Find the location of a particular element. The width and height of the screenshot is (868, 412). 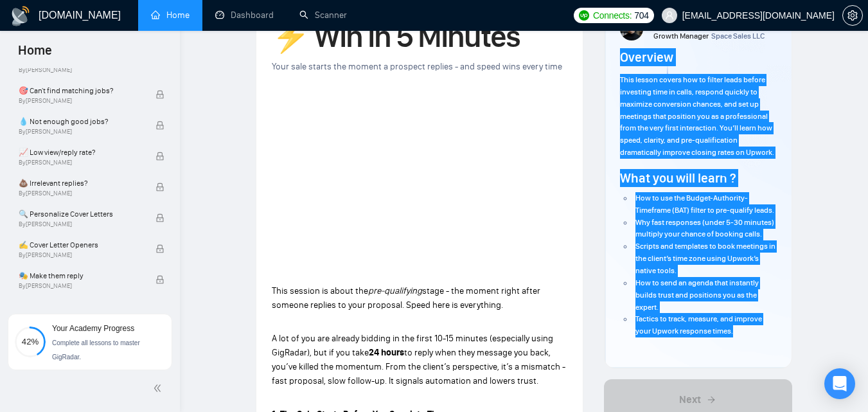

a: searchScanner is located at coordinates (323, 14).